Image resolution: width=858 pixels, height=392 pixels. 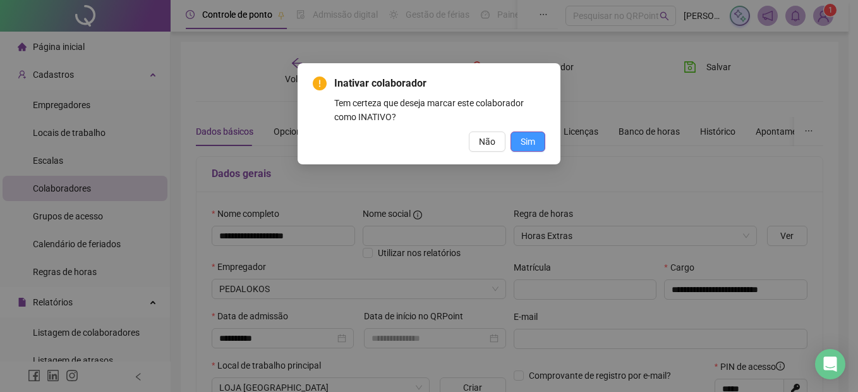 What do you see at coordinates (320, 83) in the screenshot?
I see `span: exclamation-circle` at bounding box center [320, 83].